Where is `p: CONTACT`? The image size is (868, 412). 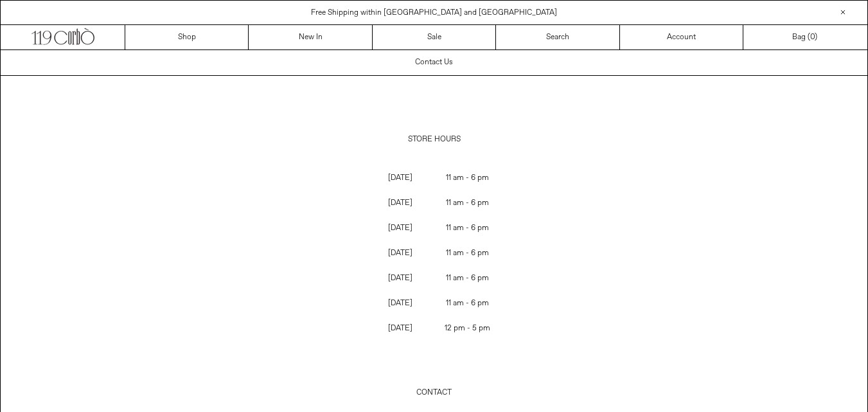 p: CONTACT is located at coordinates (435, 393).